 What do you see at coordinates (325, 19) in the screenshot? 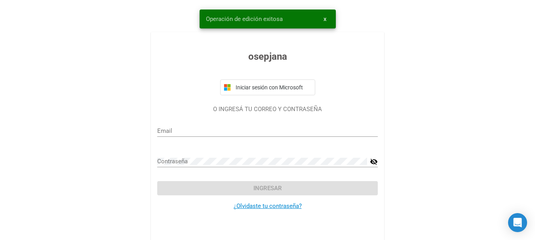
I see `button: x` at bounding box center [325, 19].